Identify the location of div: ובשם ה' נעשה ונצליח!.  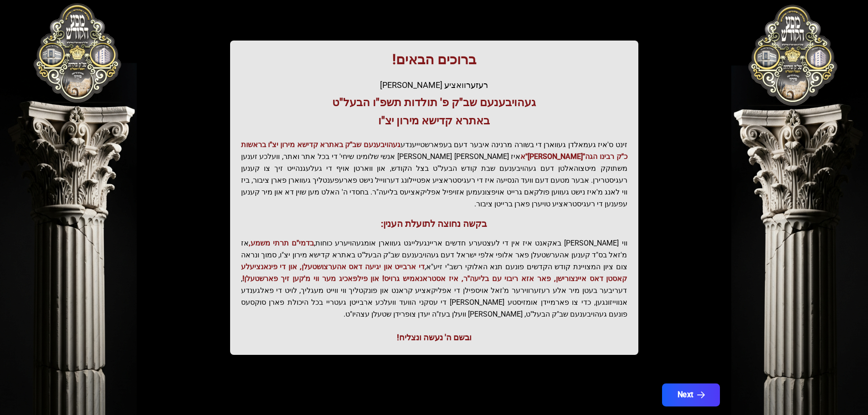
(434, 337).